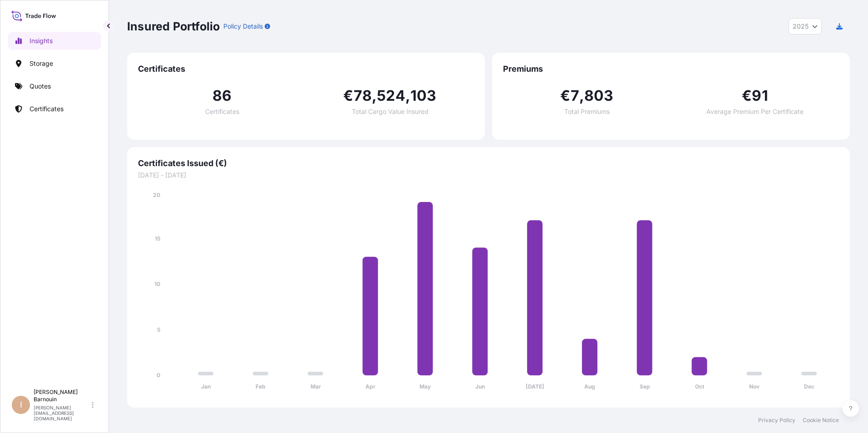 The width and height of the screenshot is (868, 433). What do you see at coordinates (587, 112) in the screenshot?
I see `span: Total Premiums` at bounding box center [587, 112].